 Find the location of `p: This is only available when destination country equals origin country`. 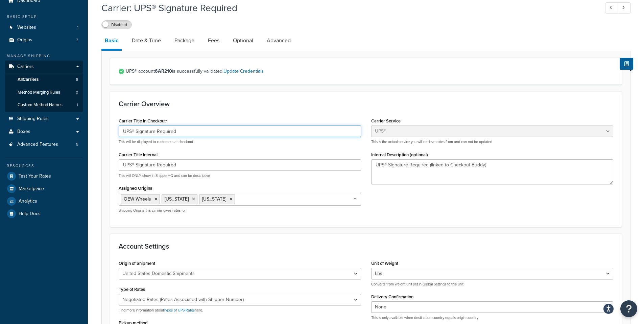

p: This is only available when destination country equals origin country is located at coordinates (493, 317).